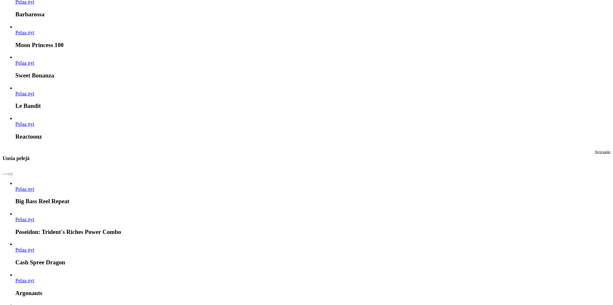 Image resolution: width=613 pixels, height=305 pixels. What do you see at coordinates (25, 32) in the screenshot?
I see `a: Moon Princess 100` at bounding box center [25, 32].